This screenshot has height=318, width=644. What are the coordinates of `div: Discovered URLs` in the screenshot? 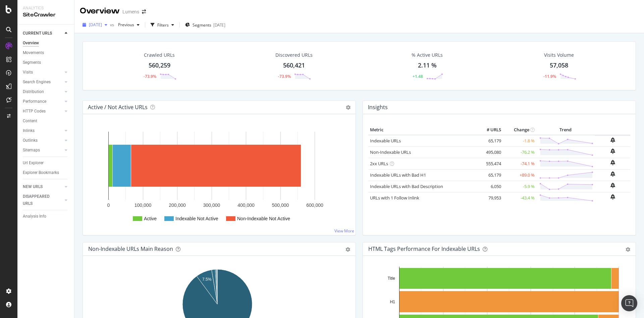 It's located at (294, 55).